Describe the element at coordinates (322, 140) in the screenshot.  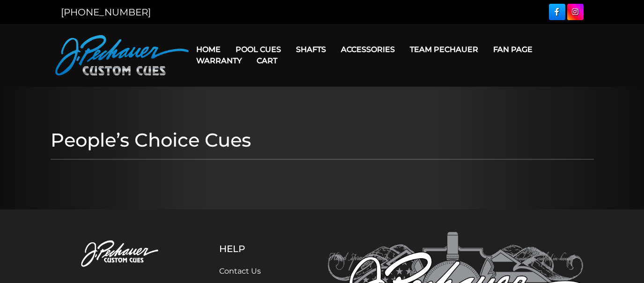
I see `h1: People’s Choice Cues` at that location.